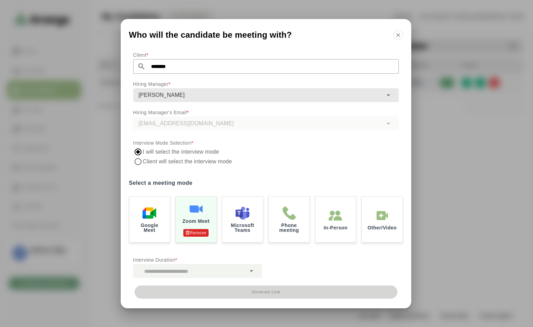 This screenshot has width=533, height=327. I want to click on p: Interview Mode Selection, so click(266, 143).